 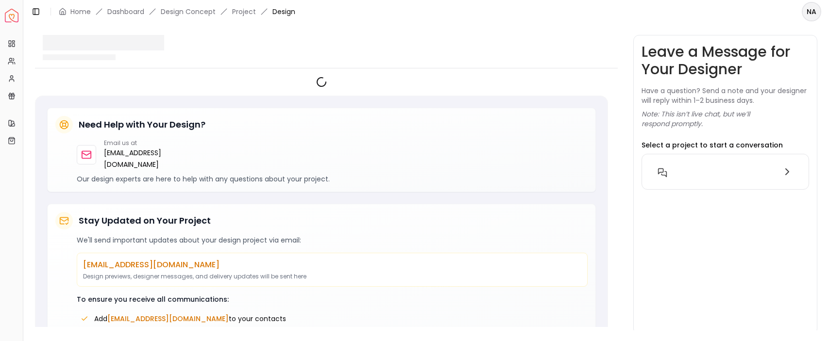 What do you see at coordinates (725, 61) in the screenshot?
I see `h3: Leave a Message for Your Designer` at bounding box center [725, 61].